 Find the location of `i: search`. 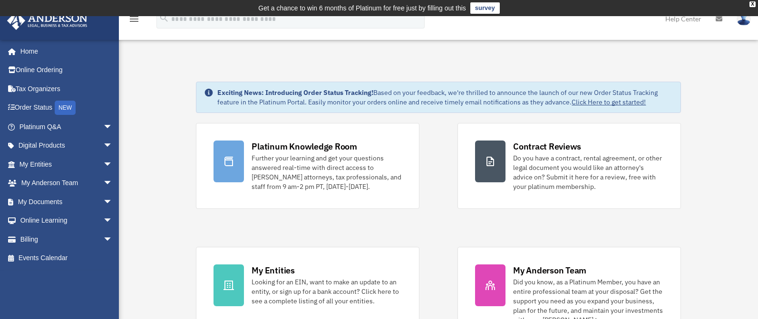

i: search is located at coordinates (164, 18).